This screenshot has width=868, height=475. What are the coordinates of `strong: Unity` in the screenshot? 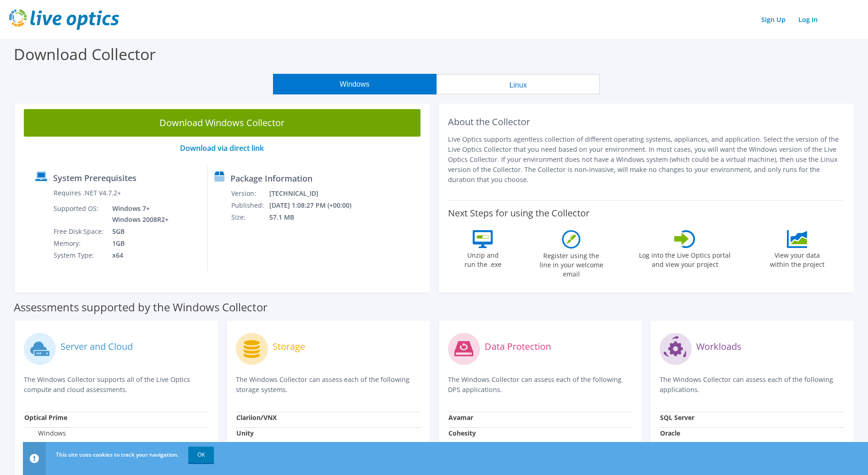 It's located at (245, 433).